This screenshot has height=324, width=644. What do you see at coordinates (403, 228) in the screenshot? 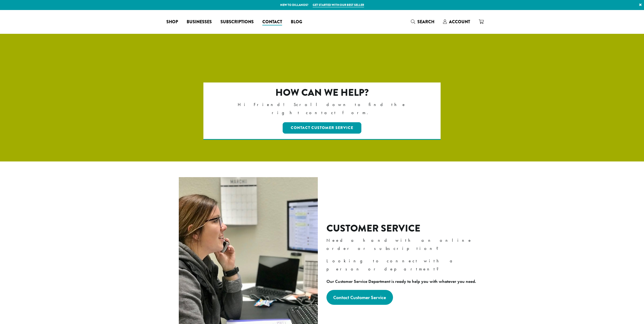
I see `h2: Customer Service` at bounding box center [403, 228].